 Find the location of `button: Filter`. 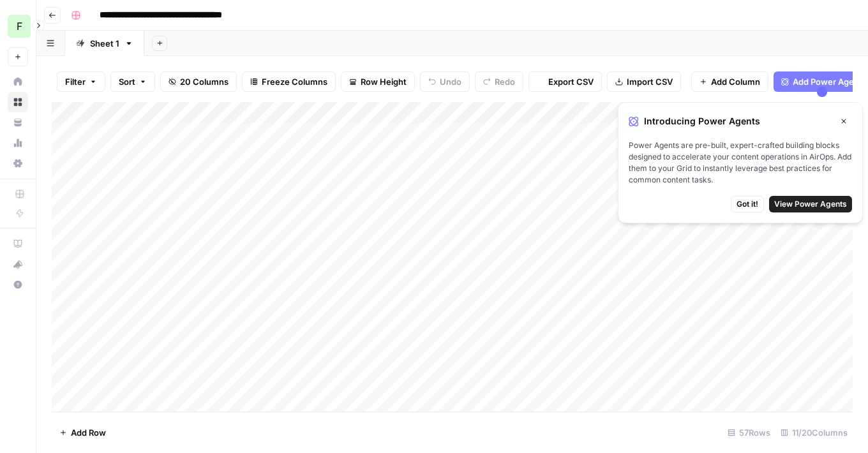

button: Filter is located at coordinates (81, 82).